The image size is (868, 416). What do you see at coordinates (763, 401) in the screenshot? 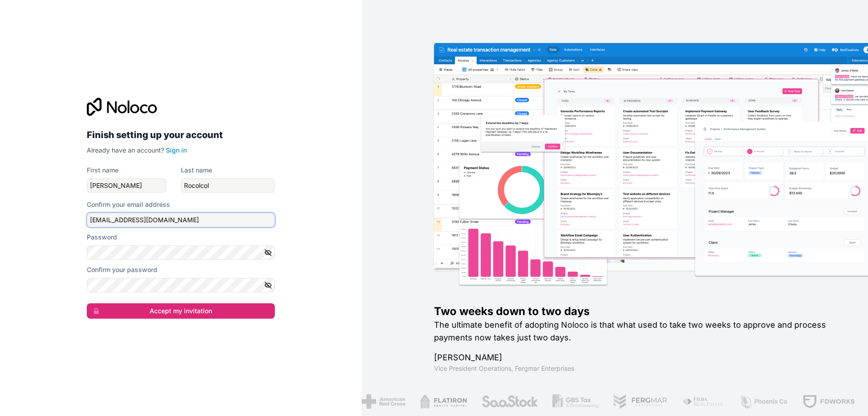
I see `img: /assets/phoenix-BREaitsQ.png` at bounding box center [763, 401].